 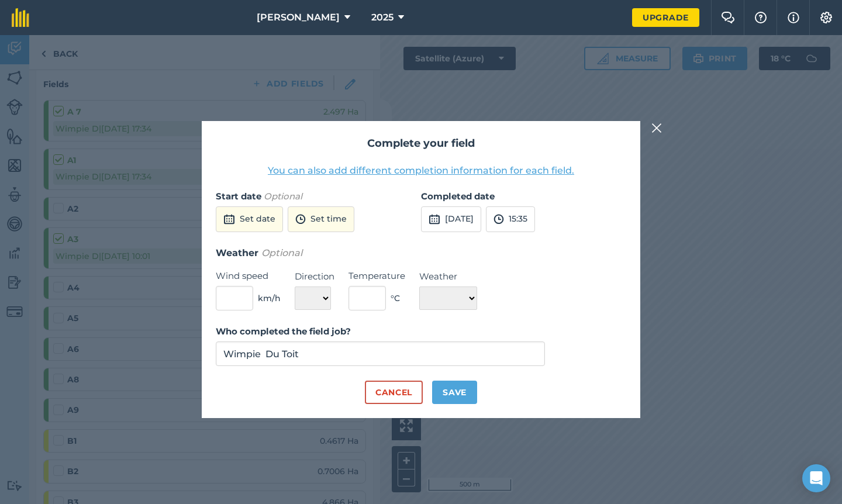 What do you see at coordinates (421, 143) in the screenshot?
I see `h2: Complete your field` at bounding box center [421, 143].